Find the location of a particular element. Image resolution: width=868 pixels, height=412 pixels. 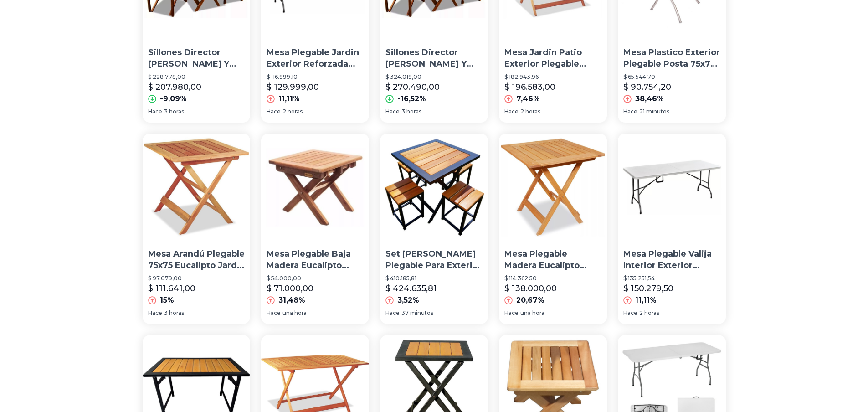

img: Mesa Plegable Madera Eucalipto 75x75 Jardin Exterior is located at coordinates (553, 188).